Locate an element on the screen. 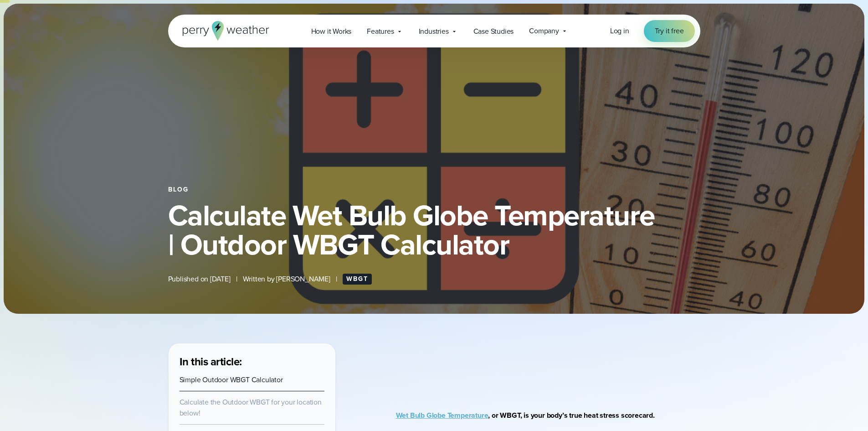 The image size is (868, 431). a: Case Studies is located at coordinates (494, 31).